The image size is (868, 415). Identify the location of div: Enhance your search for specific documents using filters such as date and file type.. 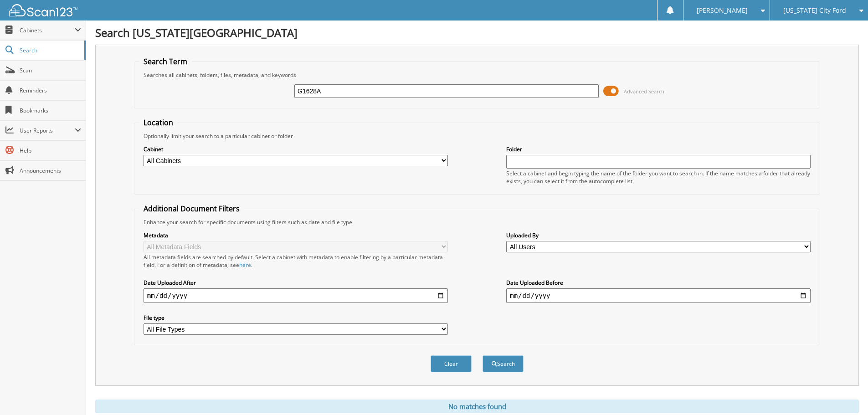
(477, 222).